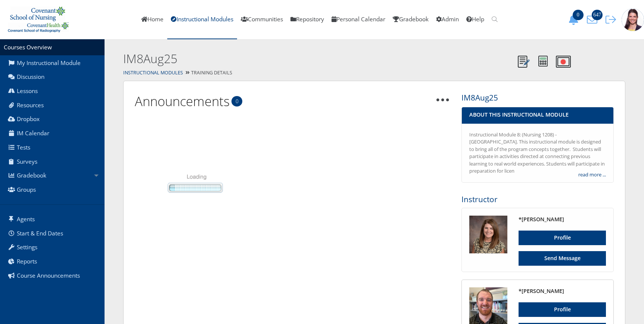 Image resolution: width=644 pixels, height=324 pixels. I want to click on img: 521_125_125.jpg, so click(488, 235).